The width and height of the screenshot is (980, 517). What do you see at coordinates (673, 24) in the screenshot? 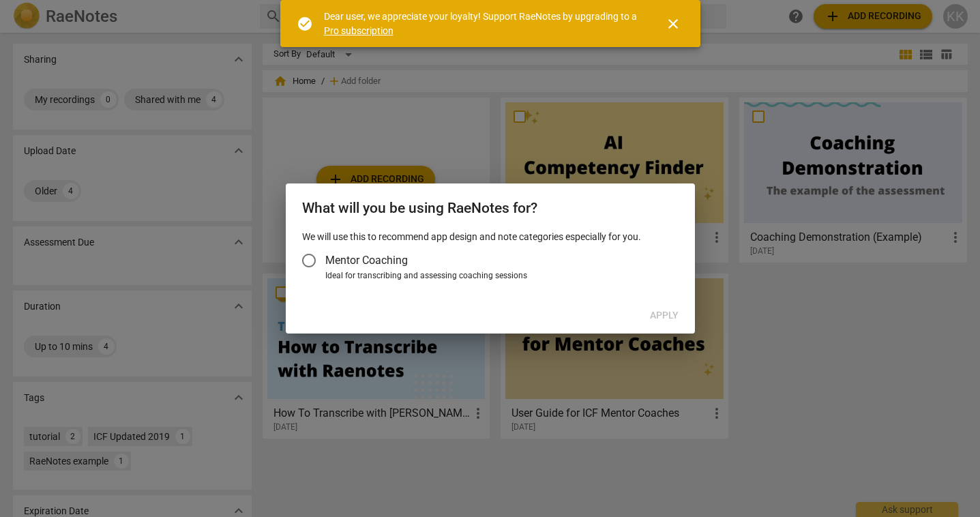
I see `span: close` at bounding box center [673, 24].